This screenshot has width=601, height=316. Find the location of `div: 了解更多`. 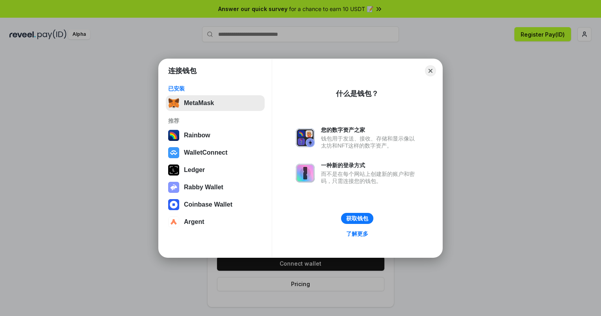

div: 了解更多 is located at coordinates (357, 234).